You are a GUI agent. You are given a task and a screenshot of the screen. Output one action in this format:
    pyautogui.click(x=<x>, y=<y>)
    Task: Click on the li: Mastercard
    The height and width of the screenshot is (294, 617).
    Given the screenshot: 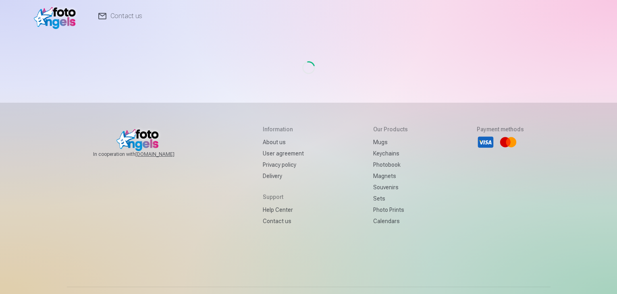 What is the action you would take?
    pyautogui.click(x=508, y=142)
    